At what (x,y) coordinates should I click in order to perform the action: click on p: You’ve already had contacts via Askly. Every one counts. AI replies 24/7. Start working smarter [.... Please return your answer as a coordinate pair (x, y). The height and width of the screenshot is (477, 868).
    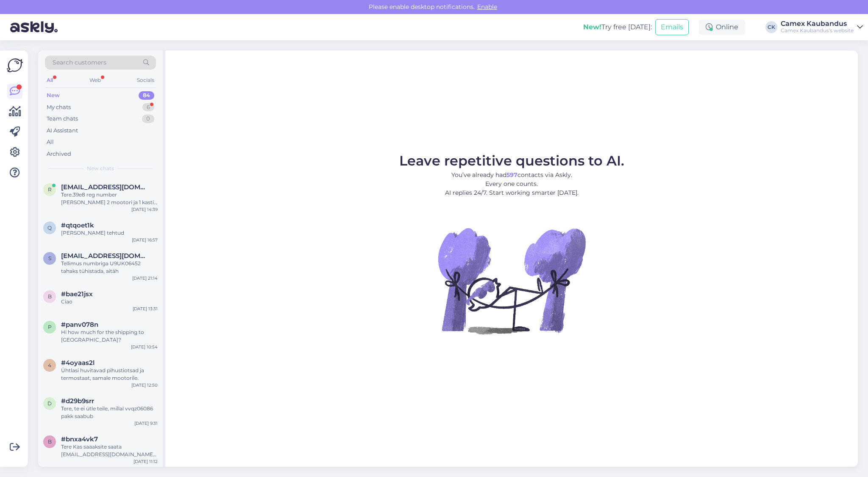
    Looking at the image, I should click on (511, 183).